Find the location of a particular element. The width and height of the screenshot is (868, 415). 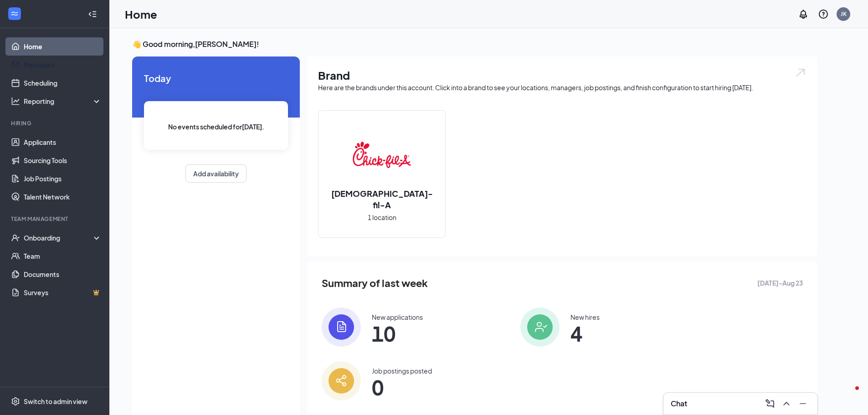

div: Job postings posted is located at coordinates (402, 370).